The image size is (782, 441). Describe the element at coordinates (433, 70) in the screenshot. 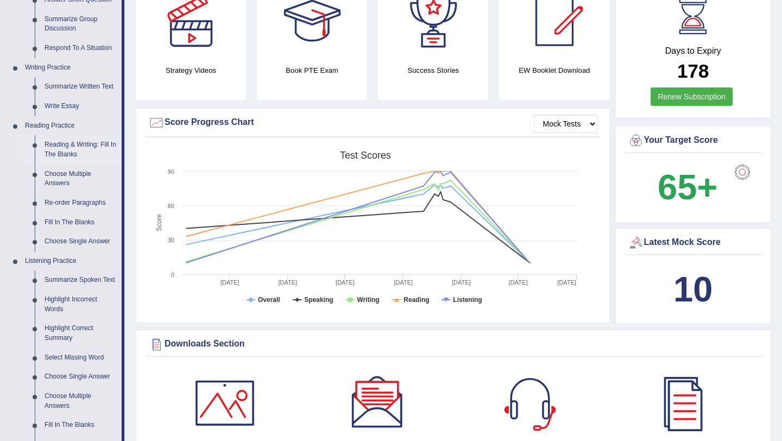

I see `h4: Success Stories` at that location.